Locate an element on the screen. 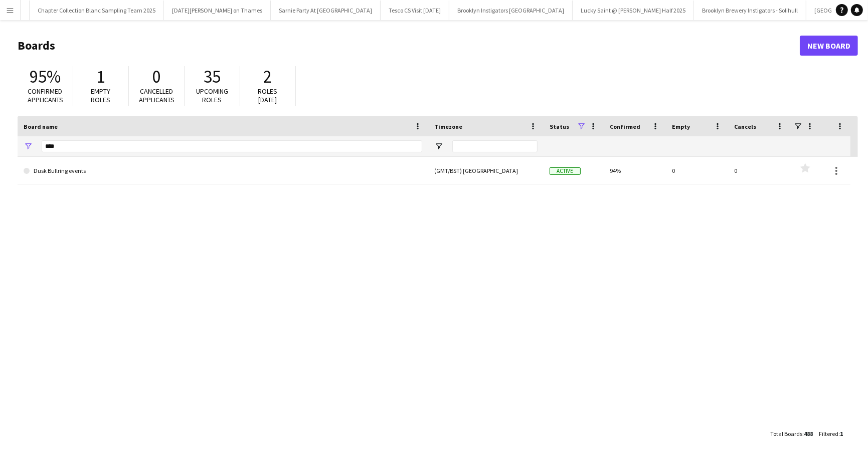  span: Cancels is located at coordinates (745, 126).